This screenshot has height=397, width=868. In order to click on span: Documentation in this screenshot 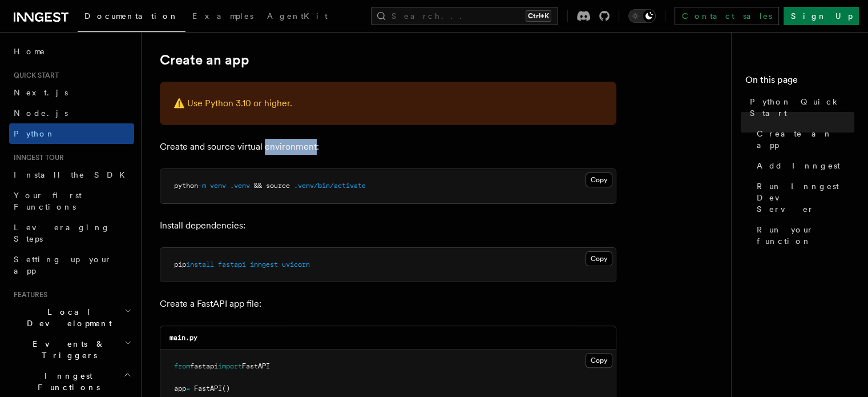, I will do `click(132, 16)`.